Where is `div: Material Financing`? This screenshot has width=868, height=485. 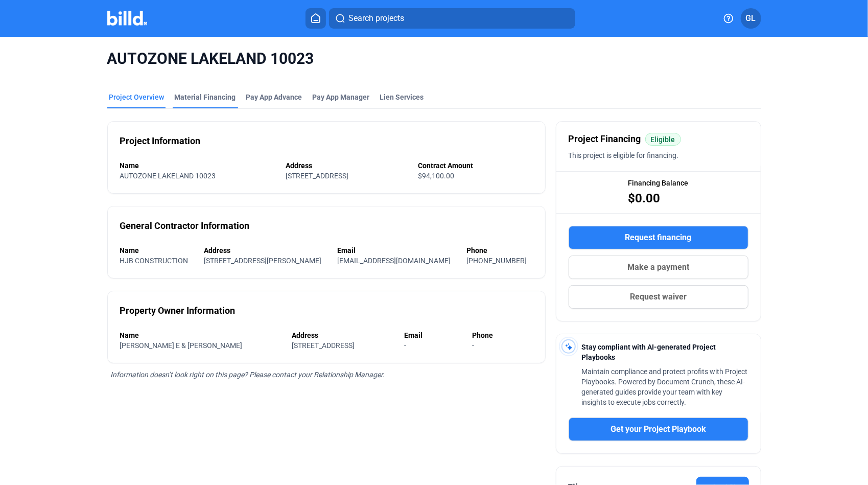 div: Material Financing is located at coordinates (206, 97).